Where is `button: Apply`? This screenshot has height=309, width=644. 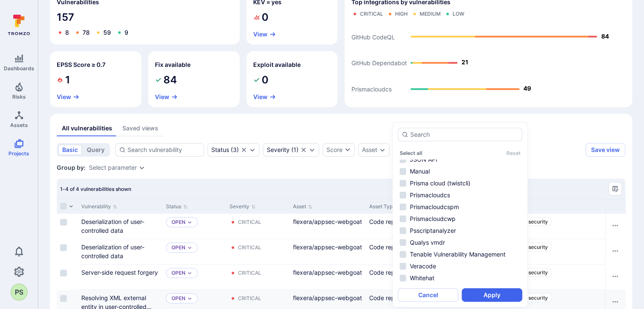
button: Apply is located at coordinates (492, 295).